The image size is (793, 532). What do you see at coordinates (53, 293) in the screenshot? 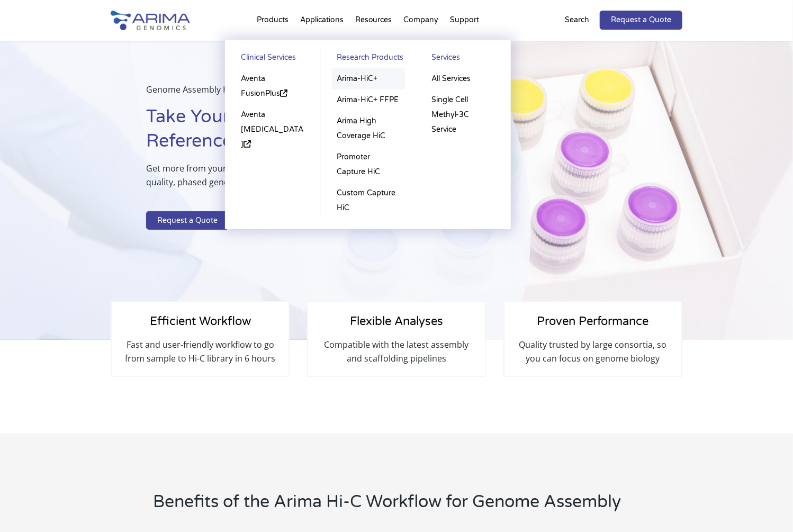
I see `span: Other (please describe)` at bounding box center [53, 293].